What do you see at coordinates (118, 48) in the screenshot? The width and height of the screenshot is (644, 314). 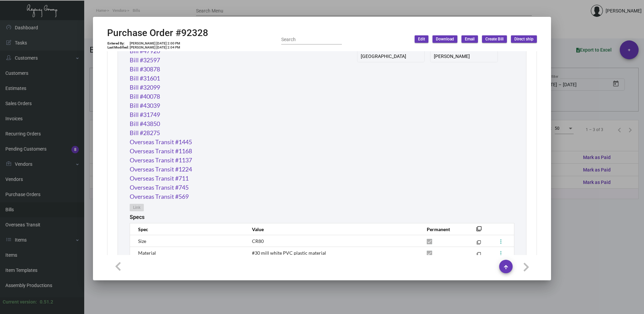 I see `td: Last Modified:` at bounding box center [118, 48].